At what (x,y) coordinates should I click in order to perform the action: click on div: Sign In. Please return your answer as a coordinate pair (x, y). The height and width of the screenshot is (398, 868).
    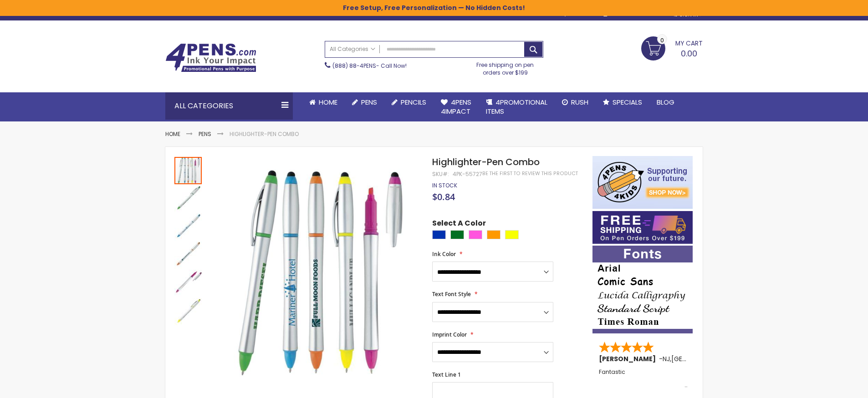
    Looking at the image, I should click on (688, 14).